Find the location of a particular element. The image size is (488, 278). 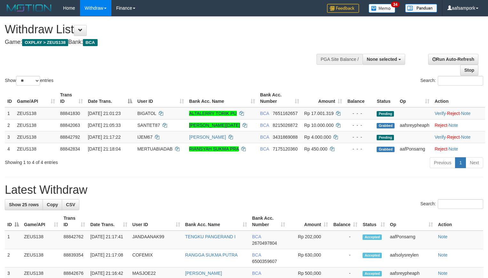

a: RIANSYAH SUKMA PRA is located at coordinates (214, 149).